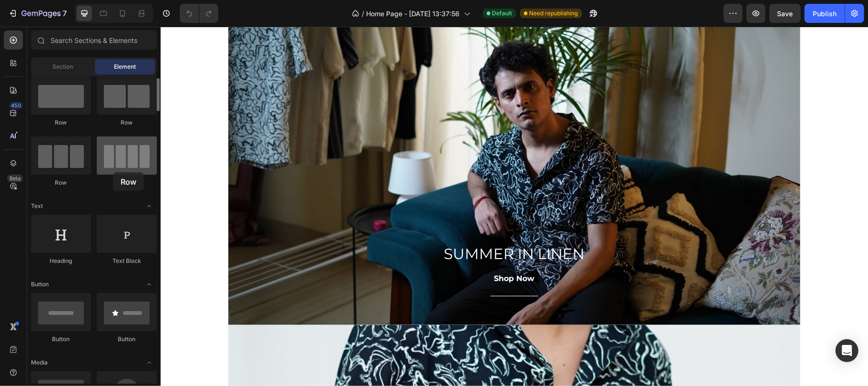 The image size is (868, 386). What do you see at coordinates (847, 350) in the screenshot?
I see `div: Open Intercom Messenger` at bounding box center [847, 350].